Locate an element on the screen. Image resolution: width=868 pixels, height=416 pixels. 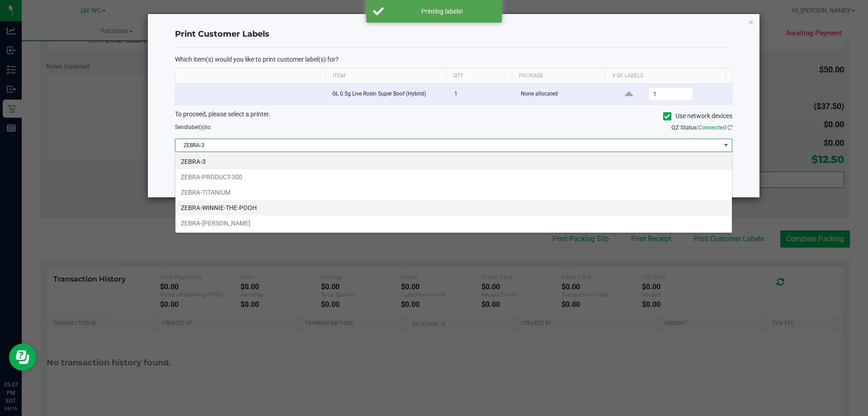
label: Use network devices is located at coordinates (698, 116).